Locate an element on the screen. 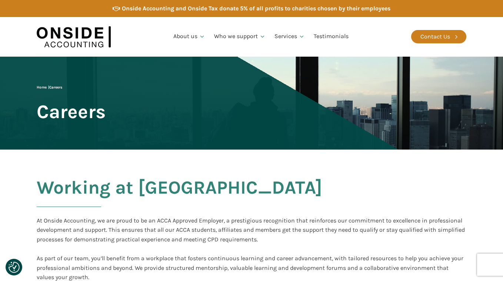 This screenshot has width=503, height=281. a: Testimonials is located at coordinates (331, 37).